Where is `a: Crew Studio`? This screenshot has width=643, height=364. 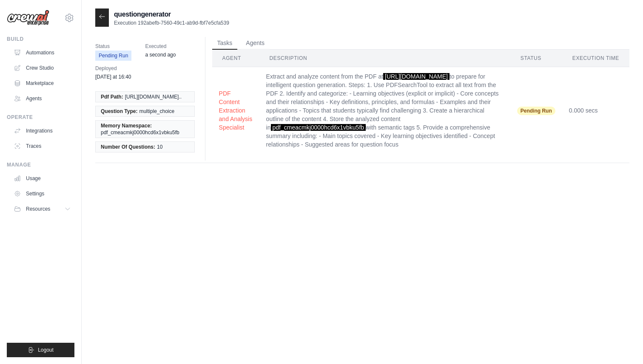 a: Crew Studio is located at coordinates (42, 68).